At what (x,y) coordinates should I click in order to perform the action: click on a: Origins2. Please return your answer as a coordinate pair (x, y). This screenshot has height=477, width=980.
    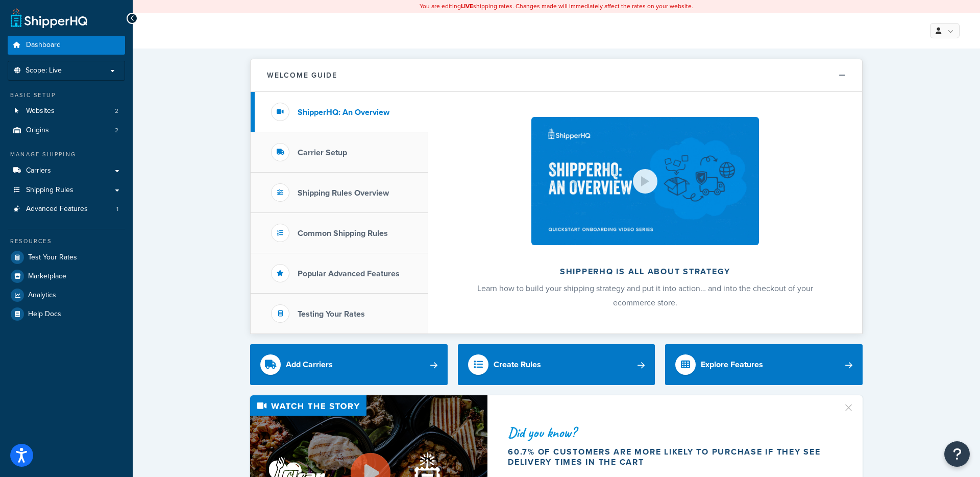
    Looking at the image, I should click on (66, 131).